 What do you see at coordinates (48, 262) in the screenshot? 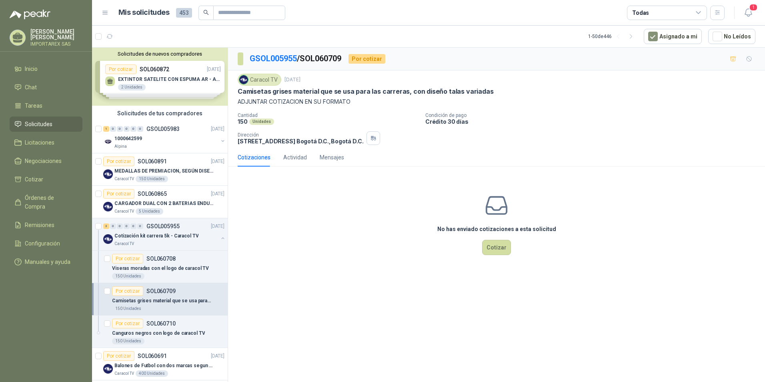
I see `span: Manuales y ayuda` at bounding box center [48, 262].